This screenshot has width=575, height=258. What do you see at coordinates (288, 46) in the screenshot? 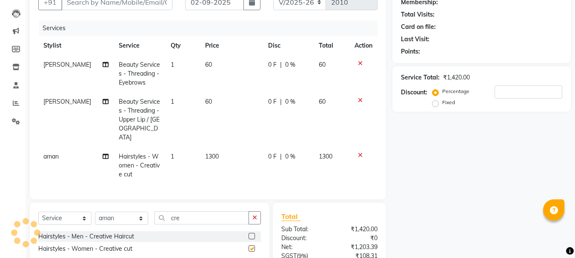
I see `th: Disc` at bounding box center [288, 46].